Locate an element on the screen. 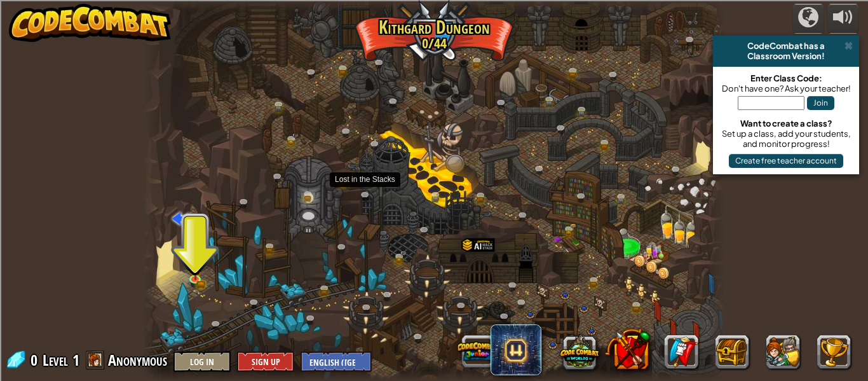 This screenshot has width=868, height=381. button: Join is located at coordinates (821, 103).